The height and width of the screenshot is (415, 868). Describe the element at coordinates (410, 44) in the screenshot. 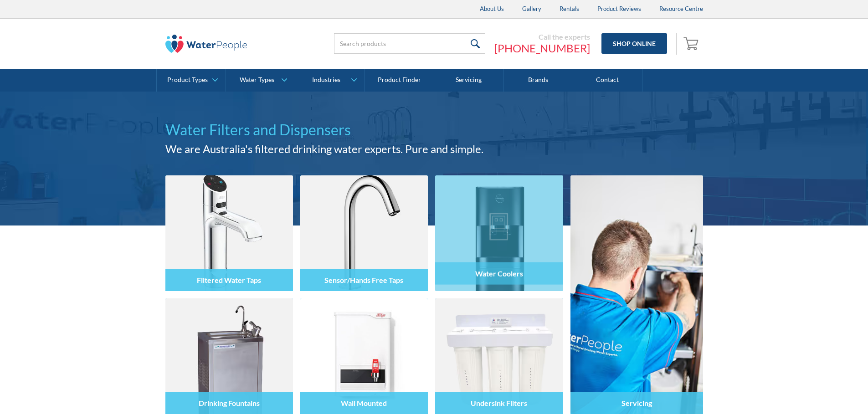

I see `input: Search products` at that location.